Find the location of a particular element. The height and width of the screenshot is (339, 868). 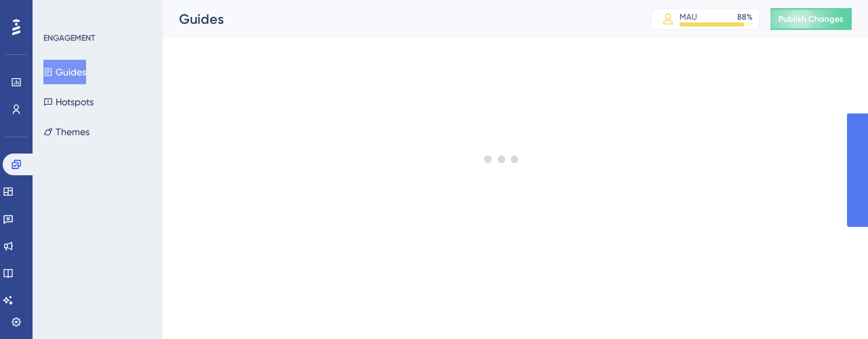

button: Guides is located at coordinates (65, 72).